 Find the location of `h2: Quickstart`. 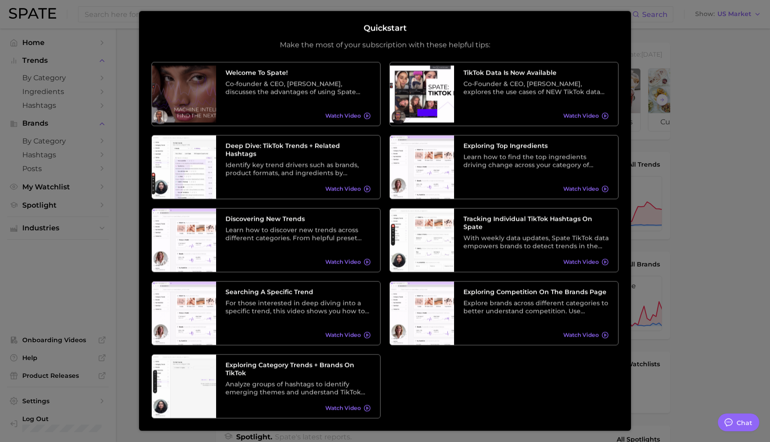

h2: Quickstart is located at coordinates (385, 29).